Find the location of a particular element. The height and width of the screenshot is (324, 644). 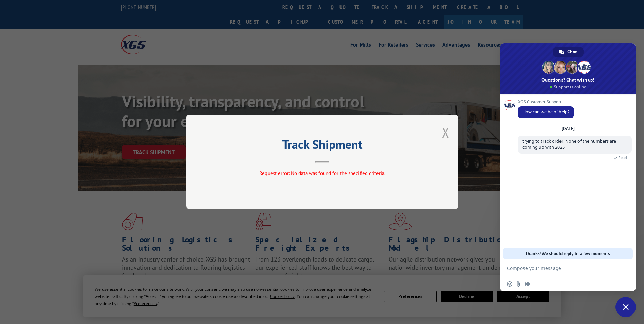

span: Audio message is located at coordinates (527, 284).